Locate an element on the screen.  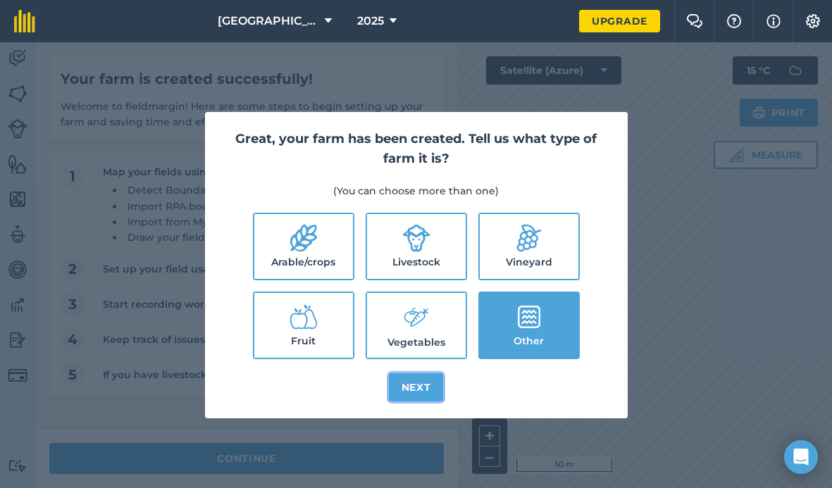
button: Next is located at coordinates (416, 387).